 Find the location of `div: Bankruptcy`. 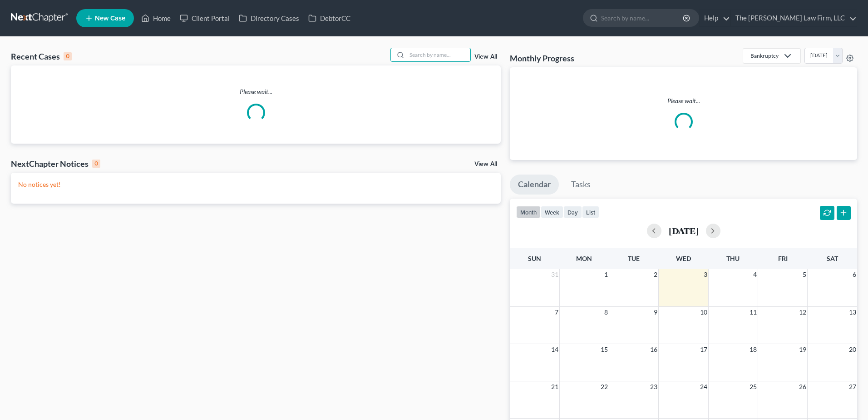

div: Bankruptcy is located at coordinates (765, 56).